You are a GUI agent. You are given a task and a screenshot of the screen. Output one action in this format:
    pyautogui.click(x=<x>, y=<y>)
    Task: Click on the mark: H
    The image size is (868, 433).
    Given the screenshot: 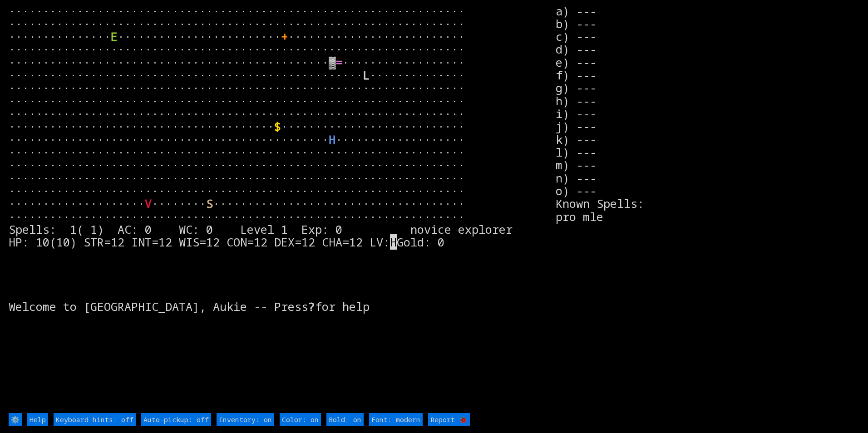 What is the action you would take?
    pyautogui.click(x=393, y=241)
    